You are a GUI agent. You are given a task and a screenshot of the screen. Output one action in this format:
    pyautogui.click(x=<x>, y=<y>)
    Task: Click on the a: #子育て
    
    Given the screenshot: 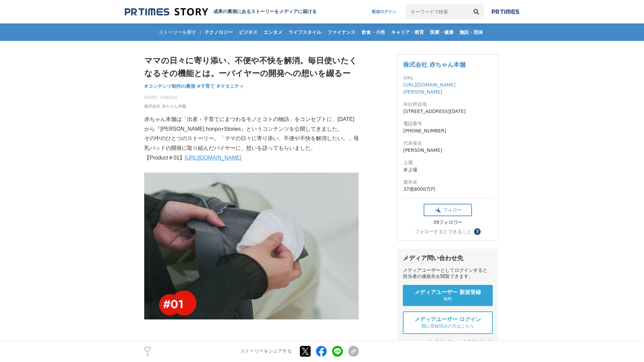 What is the action you would take?
    pyautogui.click(x=206, y=86)
    